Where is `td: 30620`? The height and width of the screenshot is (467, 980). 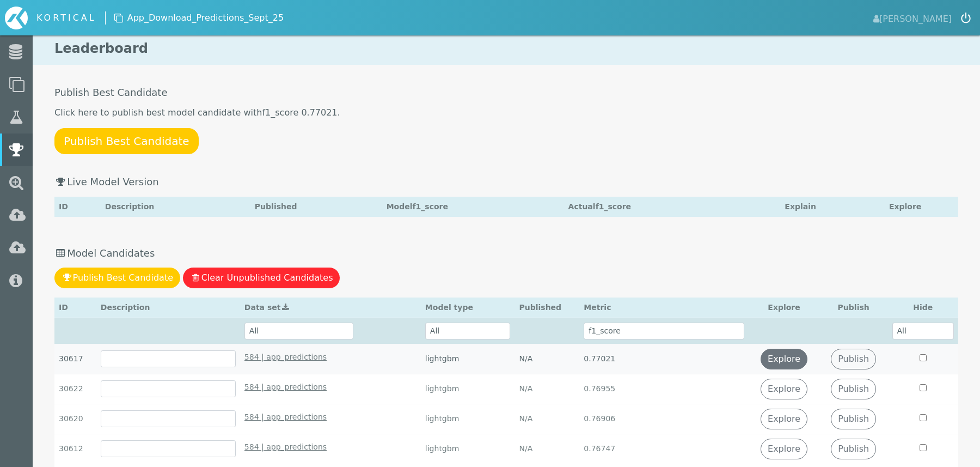 td: 30620 is located at coordinates (75, 419).